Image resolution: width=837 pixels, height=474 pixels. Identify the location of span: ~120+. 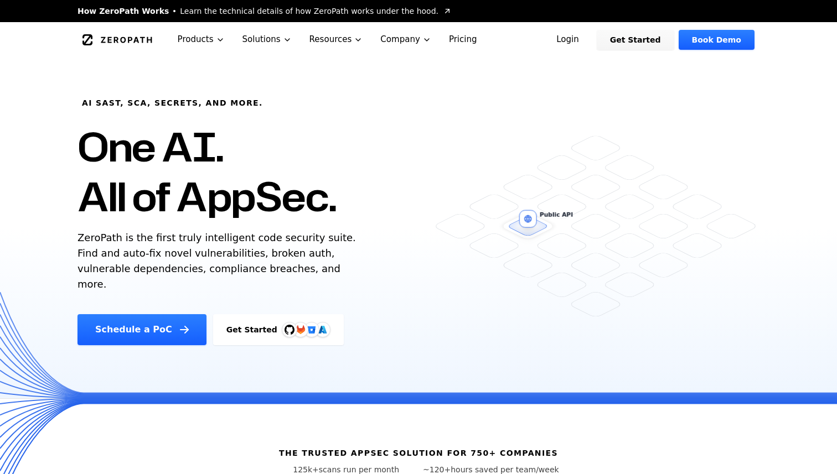
(437, 470).